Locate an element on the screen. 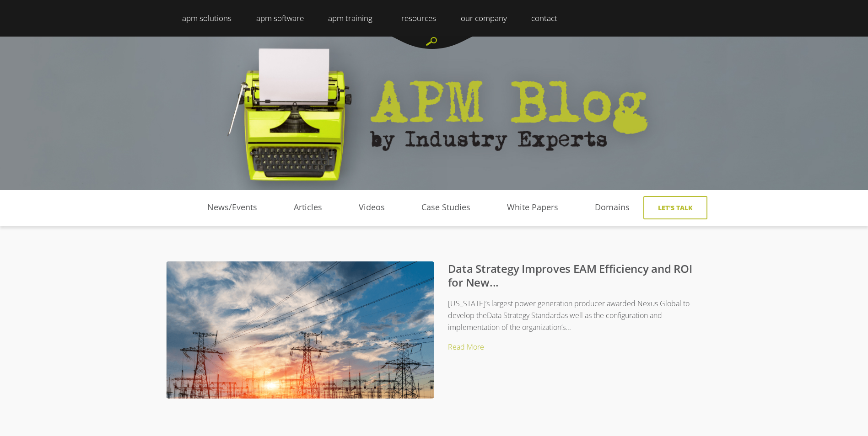 Image resolution: width=868 pixels, height=436 pixels. a: Data Strategy Improves EAM Efficiency and ROI for New... is located at coordinates (570, 275).